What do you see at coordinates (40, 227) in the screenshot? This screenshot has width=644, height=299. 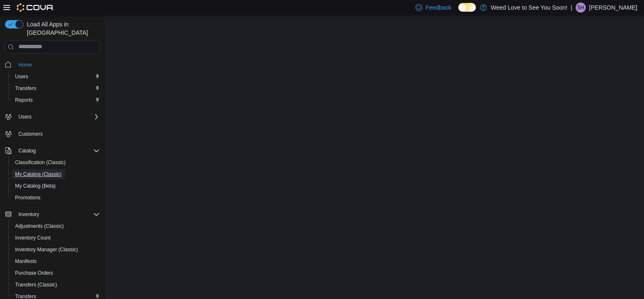 I see `a: Adjustments (Classic)` at bounding box center [40, 227].